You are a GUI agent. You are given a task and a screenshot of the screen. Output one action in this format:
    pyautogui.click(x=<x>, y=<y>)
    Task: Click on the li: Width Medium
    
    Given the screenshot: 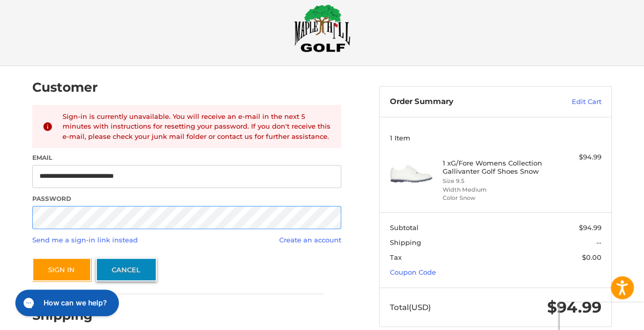 What is the action you would take?
    pyautogui.click(x=494, y=190)
    